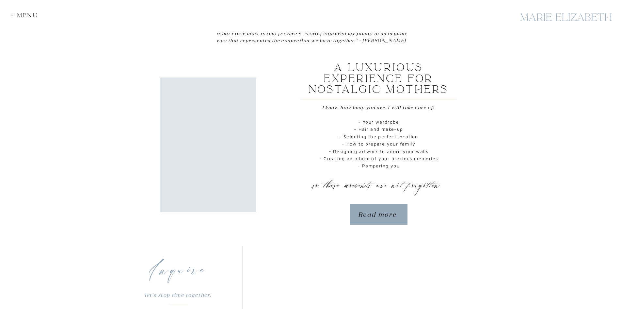 This screenshot has width=622, height=309. What do you see at coordinates (178, 270) in the screenshot?
I see `h2: Inquire` at bounding box center [178, 270].